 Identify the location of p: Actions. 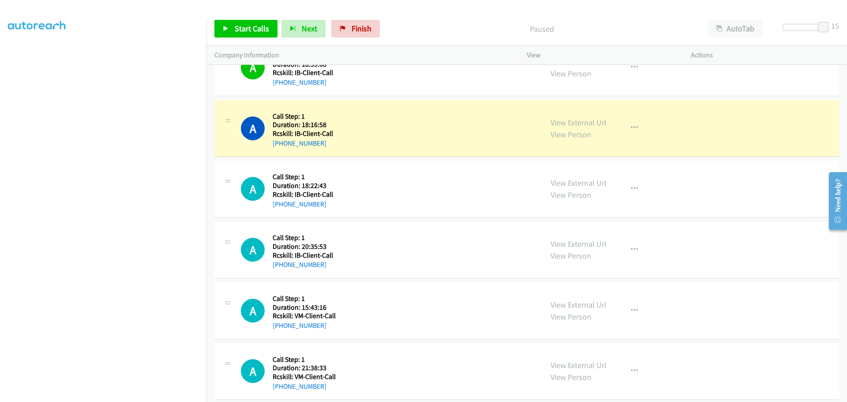
(765, 55).